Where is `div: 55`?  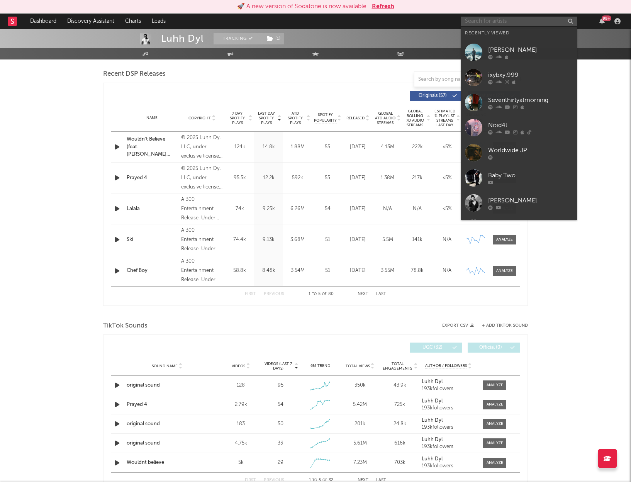
div: 55 is located at coordinates (327, 147).